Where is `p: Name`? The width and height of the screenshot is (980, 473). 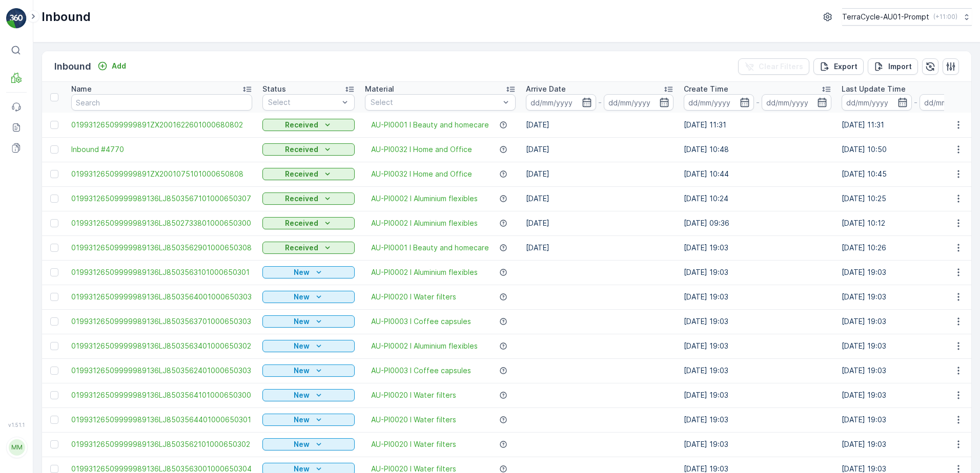
p: Name is located at coordinates (81, 90).